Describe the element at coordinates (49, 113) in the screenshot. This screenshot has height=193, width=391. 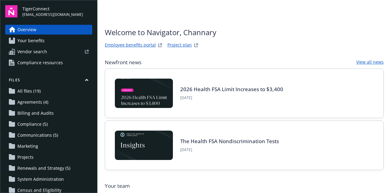
I see `a: Billing and Audits` at that location.